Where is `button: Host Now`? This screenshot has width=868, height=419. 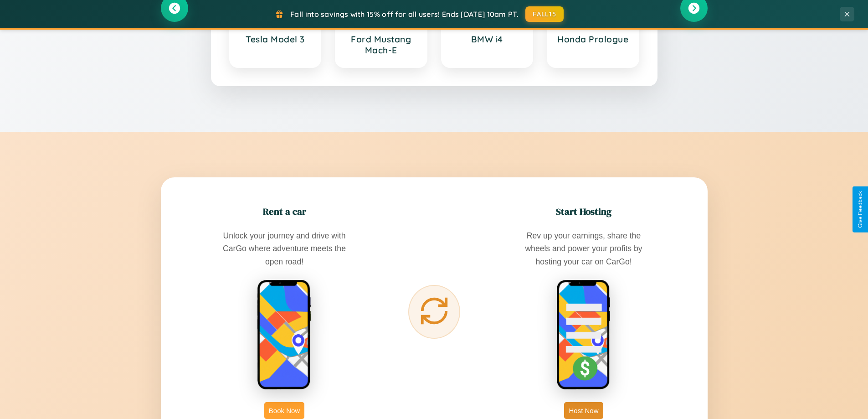
button: Host Now is located at coordinates (583, 410).